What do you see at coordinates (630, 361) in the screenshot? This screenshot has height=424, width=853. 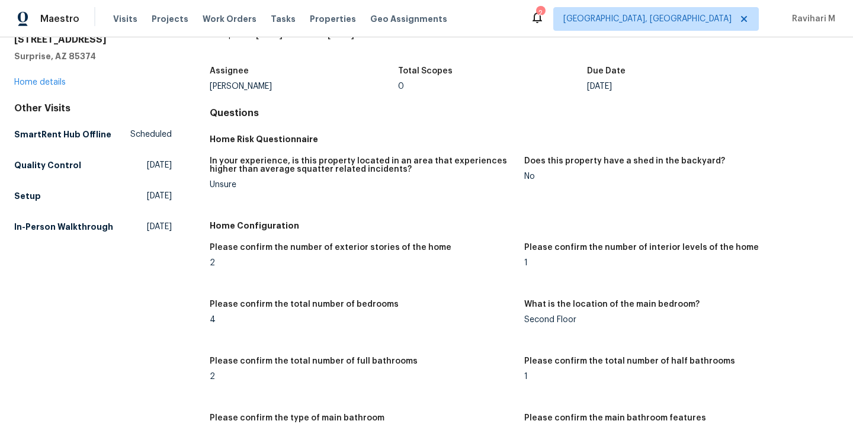 I see `h5: Please confirm the total number of half bathrooms` at bounding box center [630, 361].